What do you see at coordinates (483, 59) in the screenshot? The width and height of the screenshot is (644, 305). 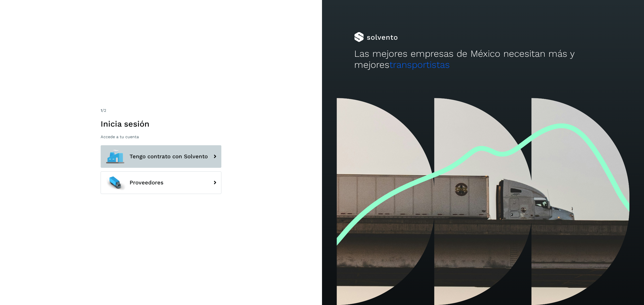 I see `h2: Las mejores empresas de México necesitan más y mejores` at bounding box center [483, 59].